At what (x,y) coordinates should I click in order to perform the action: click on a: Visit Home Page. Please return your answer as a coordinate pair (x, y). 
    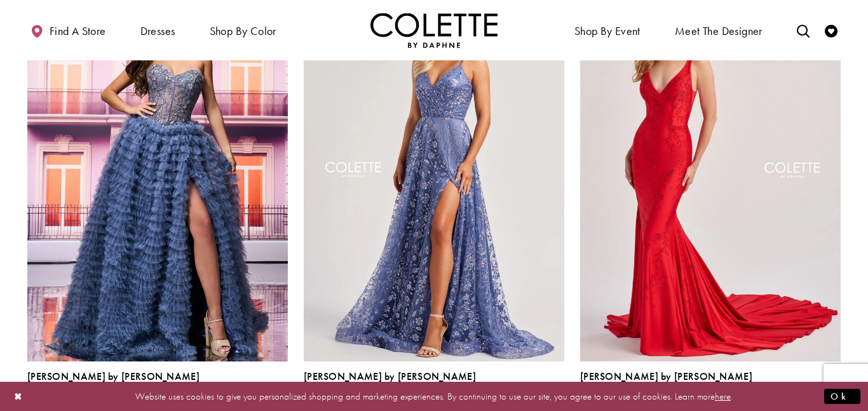
    Looking at the image, I should click on (434, 30).